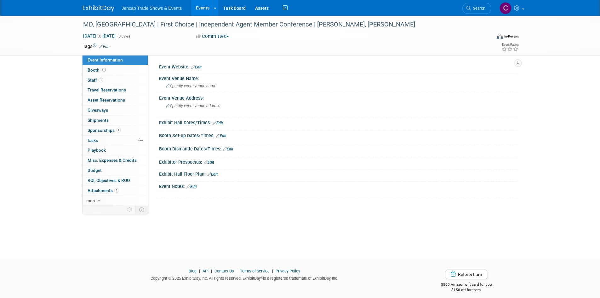  I want to click on span: Asset Reservations, so click(106, 100).